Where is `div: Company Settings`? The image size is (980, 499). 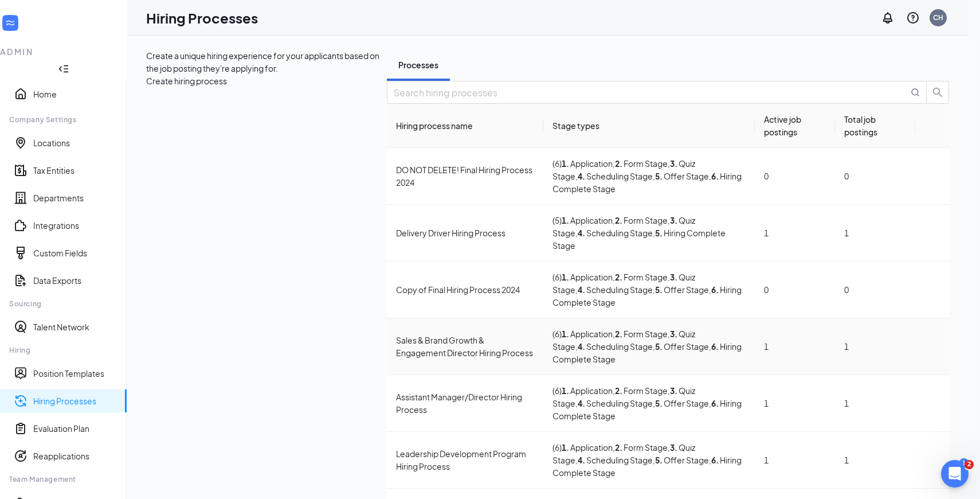
div: Company Settings is located at coordinates (63, 119).